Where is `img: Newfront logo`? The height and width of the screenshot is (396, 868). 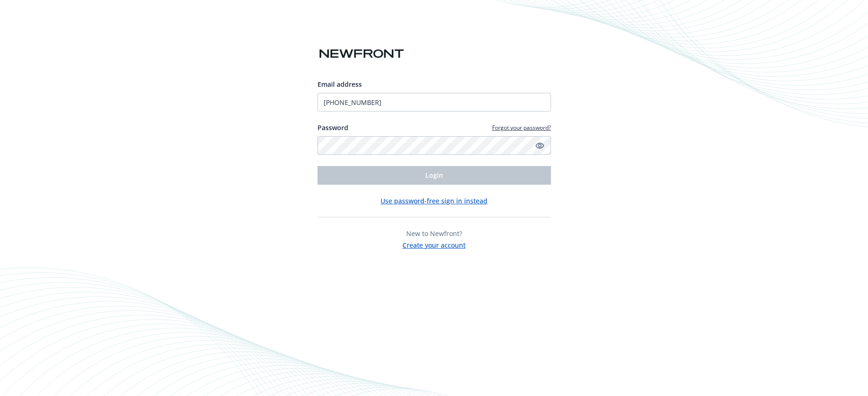 img: Newfront logo is located at coordinates (361, 54).